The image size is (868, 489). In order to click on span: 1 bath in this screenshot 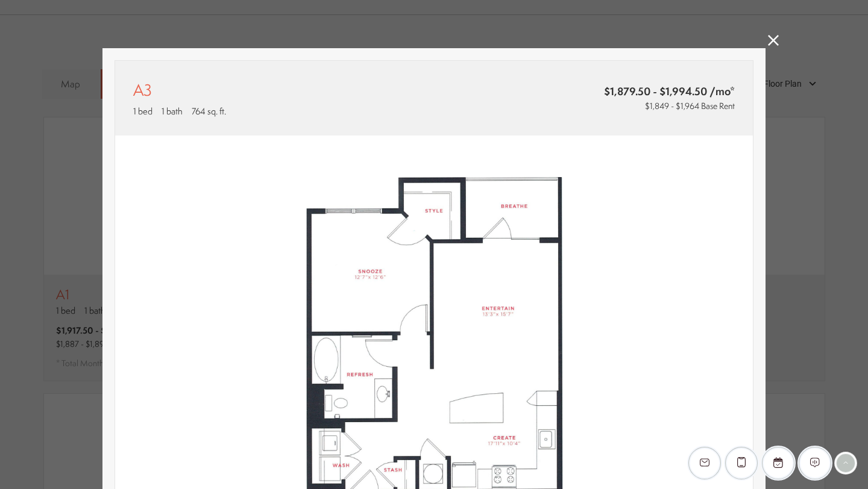, I will do `click(172, 111)`.